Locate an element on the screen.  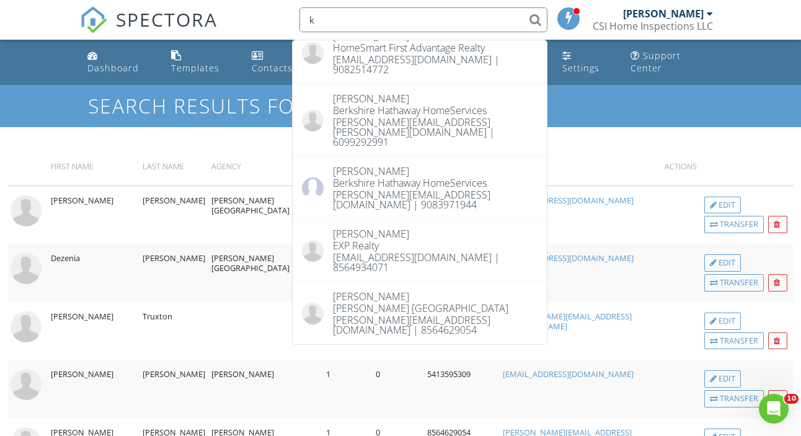
td: 1 is located at coordinates (348, 389).